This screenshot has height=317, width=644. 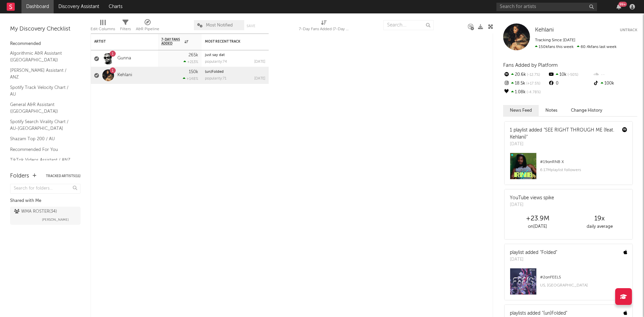 I want to click on div: 150k, so click(x=194, y=72).